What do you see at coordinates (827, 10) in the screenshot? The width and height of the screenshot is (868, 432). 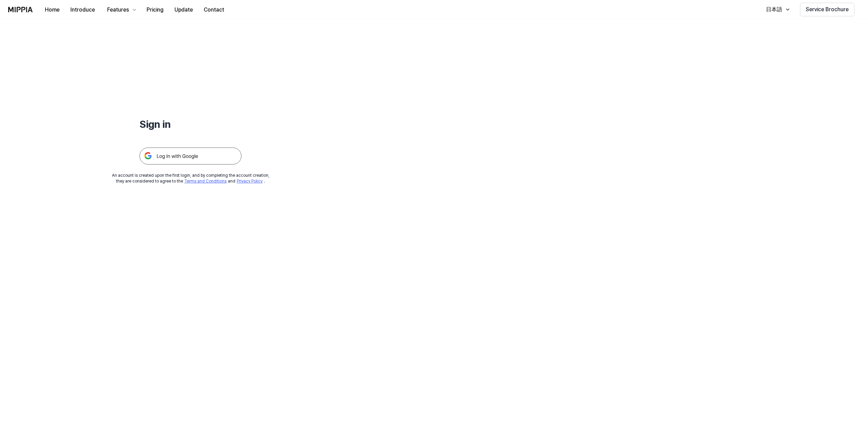 I see `button: Service Brochure` at bounding box center [827, 10].